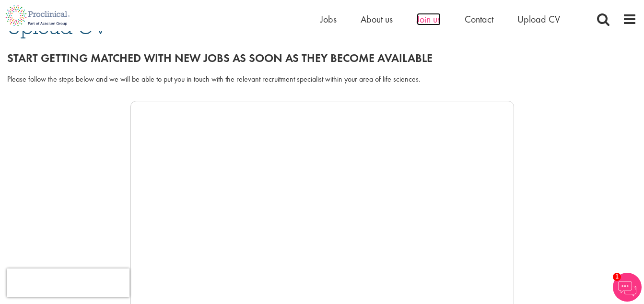 This screenshot has height=304, width=644. I want to click on a: Contact, so click(479, 19).